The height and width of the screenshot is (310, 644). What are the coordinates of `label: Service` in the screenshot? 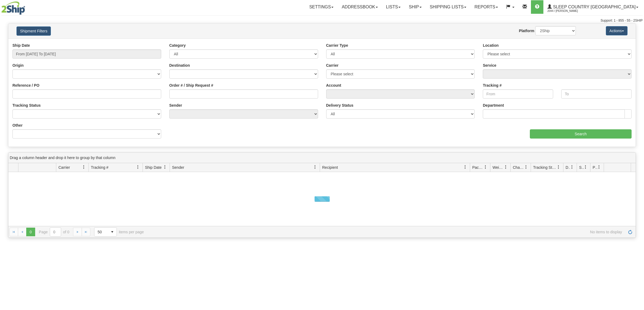 It's located at (490, 66).